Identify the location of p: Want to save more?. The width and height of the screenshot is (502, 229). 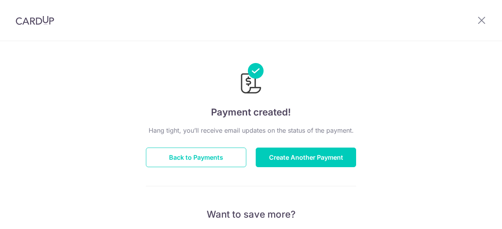
(251, 215).